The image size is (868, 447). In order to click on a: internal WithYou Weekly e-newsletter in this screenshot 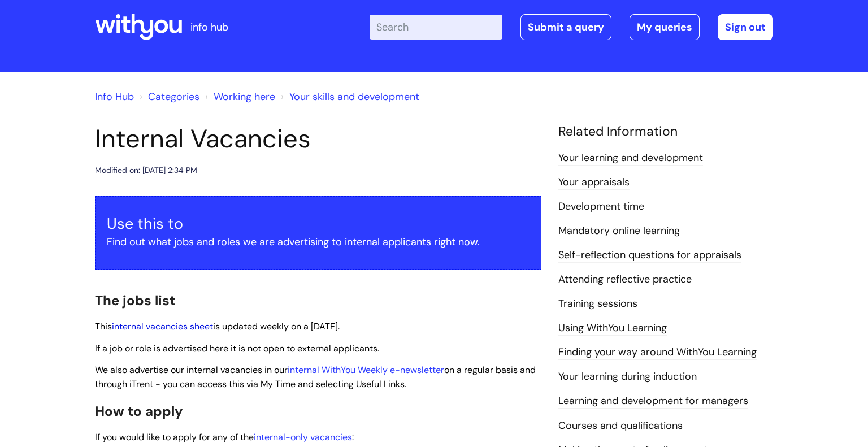, I will do `click(365, 370)`.